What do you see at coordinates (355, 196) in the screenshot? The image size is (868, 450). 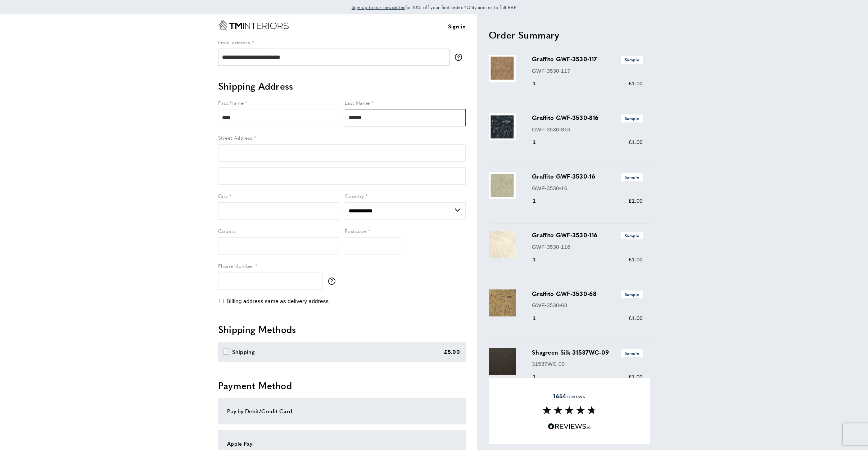 I see `span: Country` at bounding box center [355, 196].